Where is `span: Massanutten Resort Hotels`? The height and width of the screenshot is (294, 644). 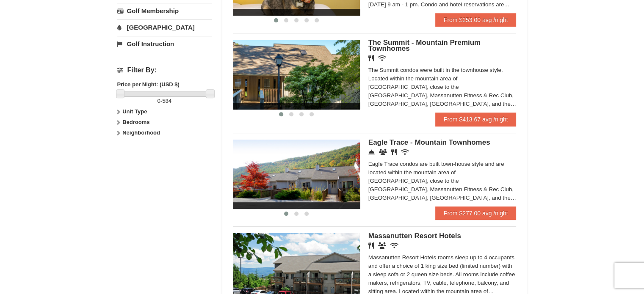
span: Massanutten Resort Hotels is located at coordinates (414, 236).